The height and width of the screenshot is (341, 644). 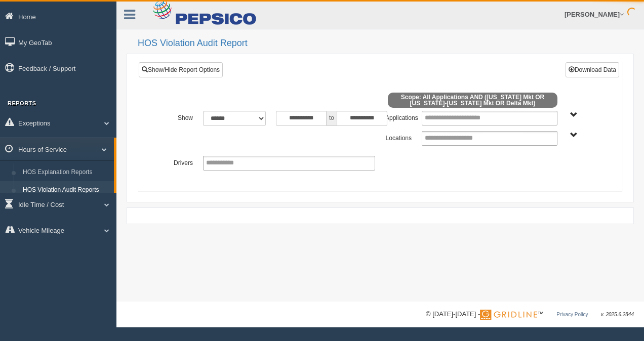 I want to click on label: Drivers, so click(x=180, y=162).